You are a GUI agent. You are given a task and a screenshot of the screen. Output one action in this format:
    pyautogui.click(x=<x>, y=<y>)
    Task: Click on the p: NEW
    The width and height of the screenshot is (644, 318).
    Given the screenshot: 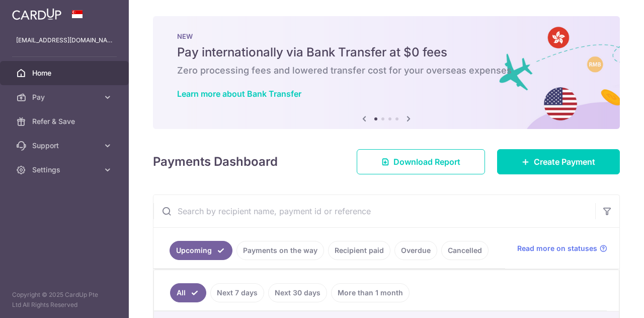 What is the action you would take?
    pyautogui.click(x=386, y=36)
    